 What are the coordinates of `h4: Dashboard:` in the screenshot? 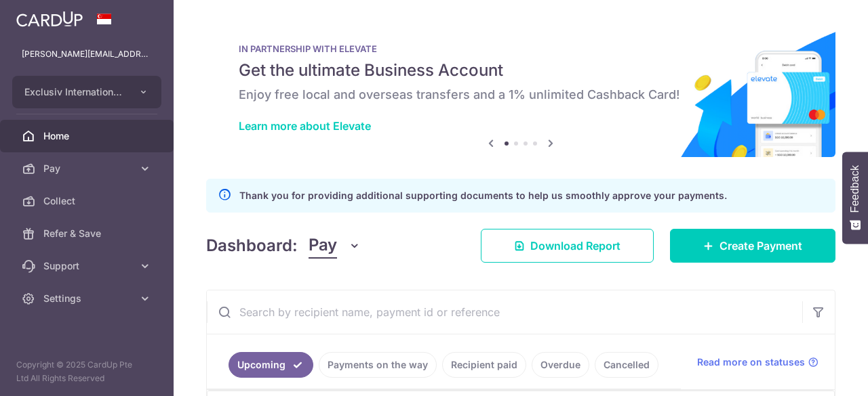 It's located at (252, 246).